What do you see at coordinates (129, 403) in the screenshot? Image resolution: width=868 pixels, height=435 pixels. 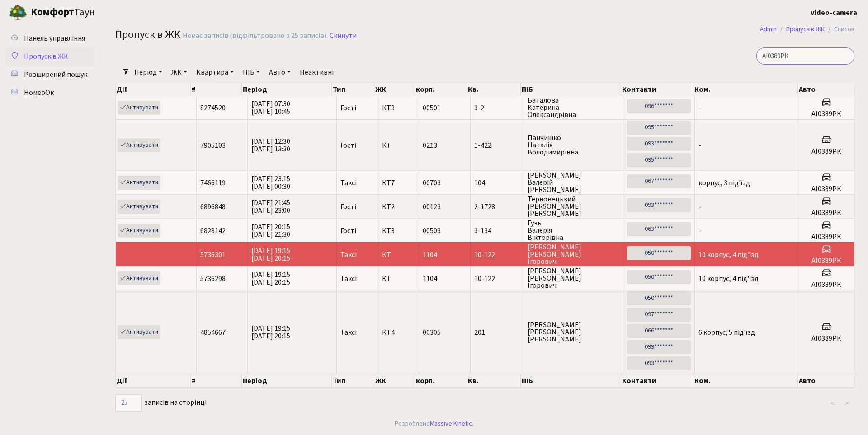 I see `select: записів на сторінці` at bounding box center [129, 403].